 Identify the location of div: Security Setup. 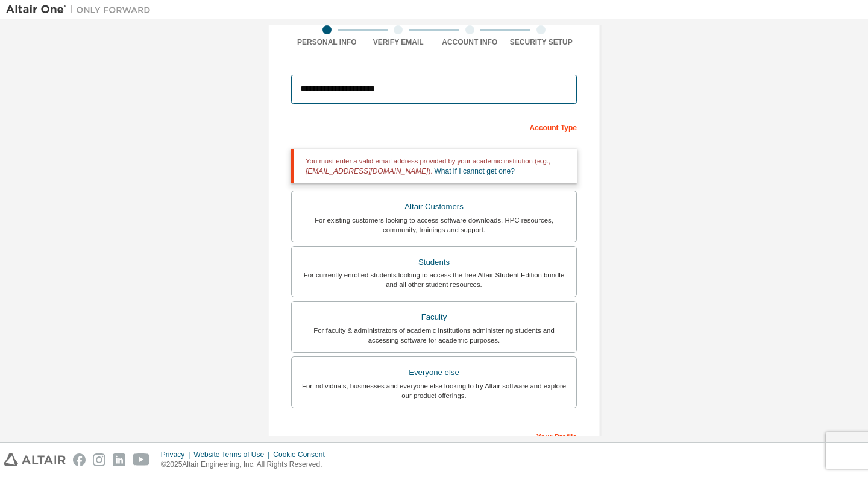
(541, 42).